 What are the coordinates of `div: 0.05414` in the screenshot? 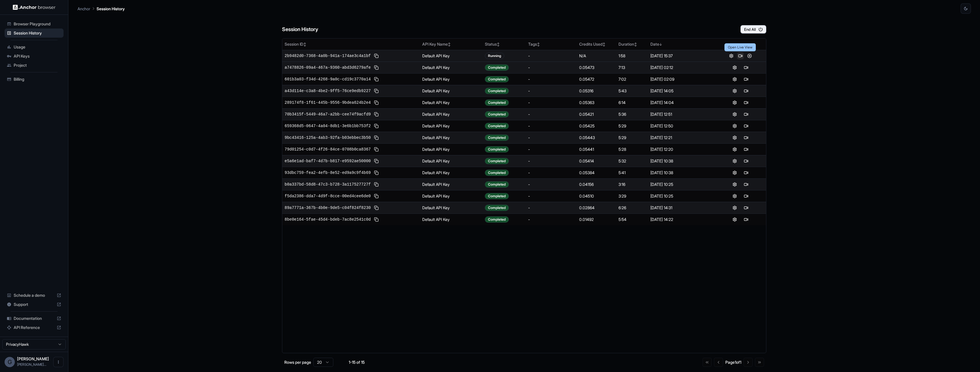 It's located at (596, 161).